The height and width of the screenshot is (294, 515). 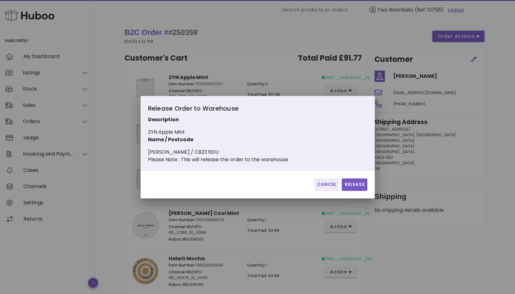 What do you see at coordinates (218, 140) in the screenshot?
I see `p: Name / Postcode` at bounding box center [218, 140].